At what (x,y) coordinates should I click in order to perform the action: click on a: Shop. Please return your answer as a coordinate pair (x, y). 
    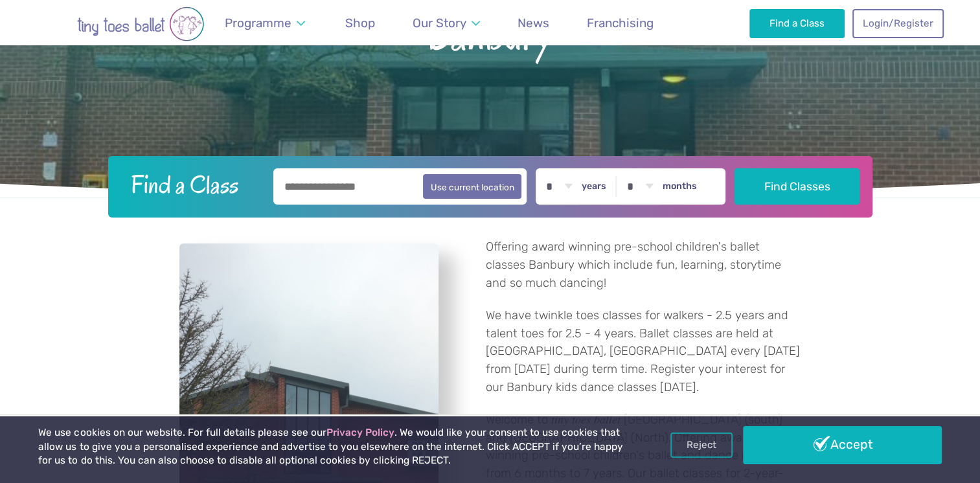
    Looking at the image, I should click on (360, 23).